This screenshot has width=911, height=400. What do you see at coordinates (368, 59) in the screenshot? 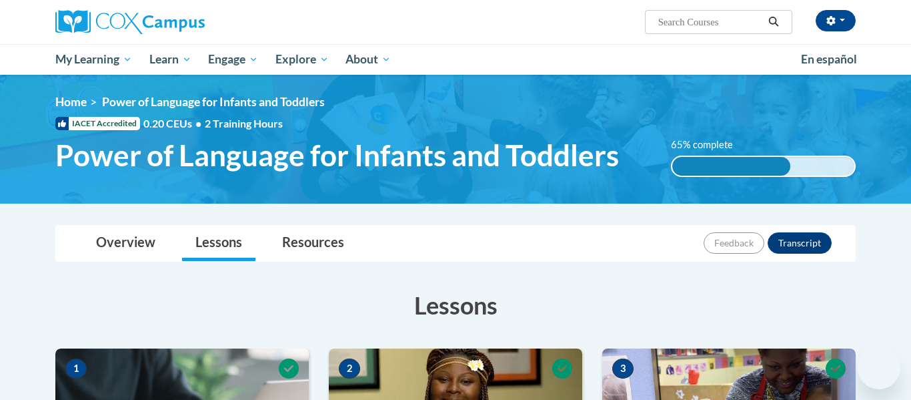
I see `span: About` at bounding box center [368, 59].